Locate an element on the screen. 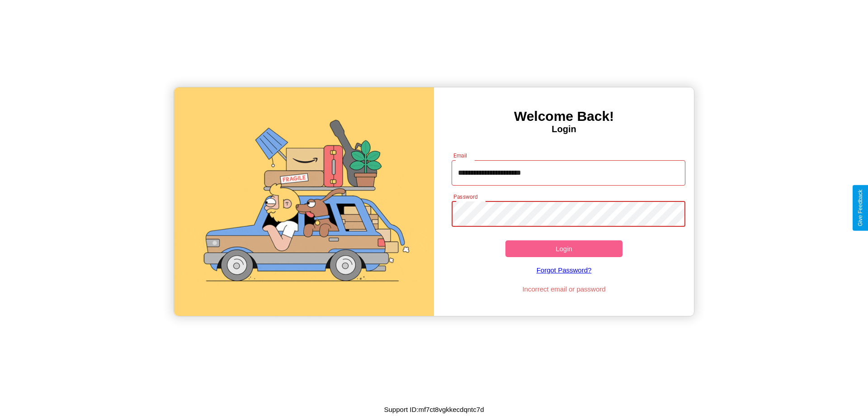 The height and width of the screenshot is (416, 868). h3: Welcome Back! is located at coordinates (564, 117).